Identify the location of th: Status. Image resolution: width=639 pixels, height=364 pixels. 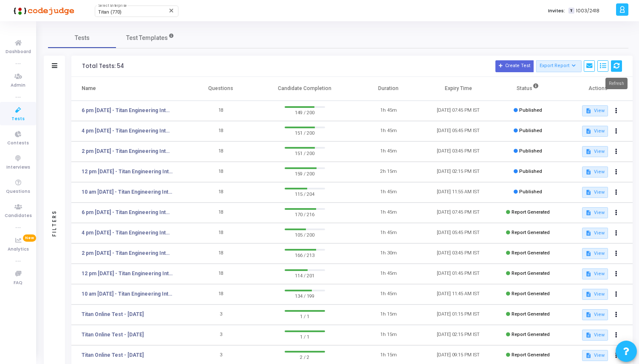
(528, 89).